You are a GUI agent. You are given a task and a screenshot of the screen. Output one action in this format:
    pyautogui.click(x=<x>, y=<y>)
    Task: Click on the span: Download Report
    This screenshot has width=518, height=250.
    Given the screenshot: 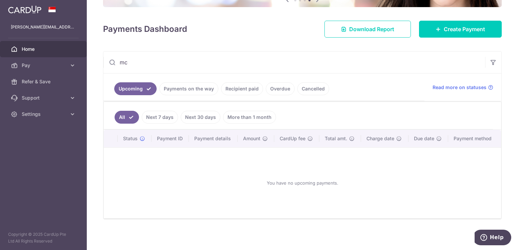 What is the action you would take?
    pyautogui.click(x=371, y=29)
    